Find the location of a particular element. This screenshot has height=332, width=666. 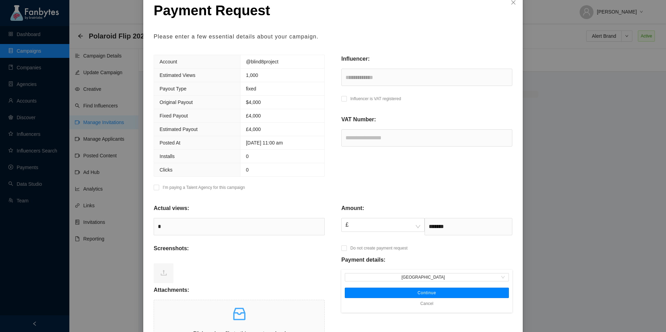

span: USA is located at coordinates (426, 277).